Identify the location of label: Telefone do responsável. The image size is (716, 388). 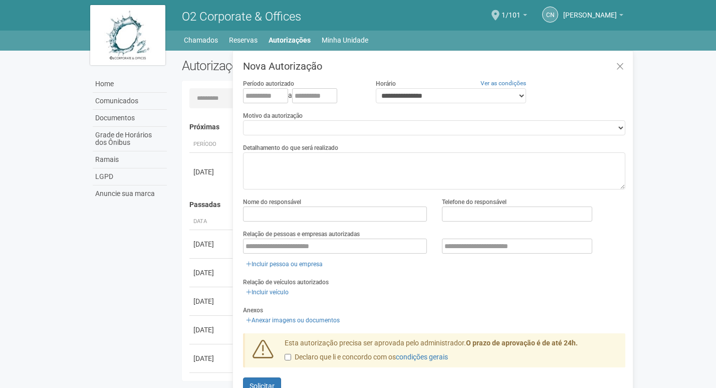
(474, 202).